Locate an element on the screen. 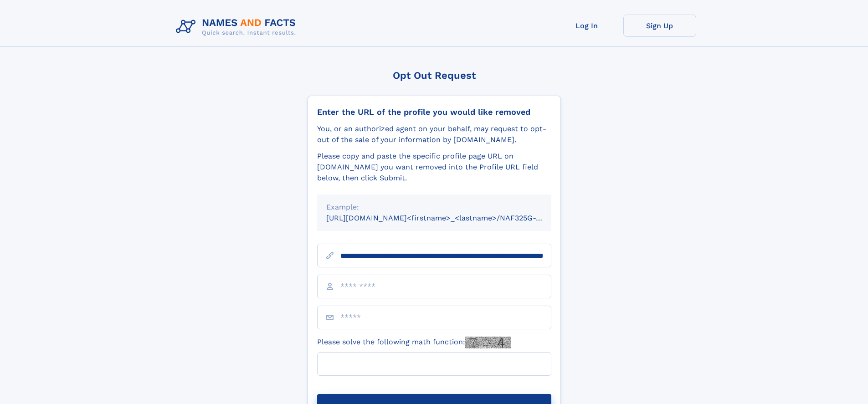 This screenshot has height=404, width=868. a: Sign Up is located at coordinates (660, 25).